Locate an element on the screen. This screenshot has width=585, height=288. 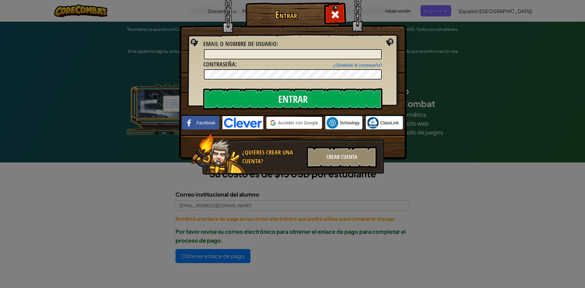
h1: Entrar is located at coordinates (286, 15).